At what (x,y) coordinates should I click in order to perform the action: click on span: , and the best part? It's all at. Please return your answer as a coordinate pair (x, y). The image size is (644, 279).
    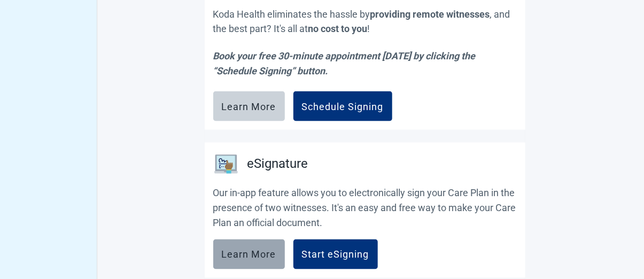
    Looking at the image, I should click on (362, 21).